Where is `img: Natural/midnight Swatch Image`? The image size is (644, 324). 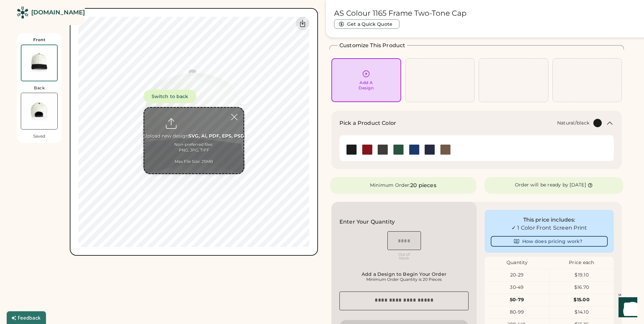 img: Natural/midnight Swatch Image is located at coordinates (430, 150).